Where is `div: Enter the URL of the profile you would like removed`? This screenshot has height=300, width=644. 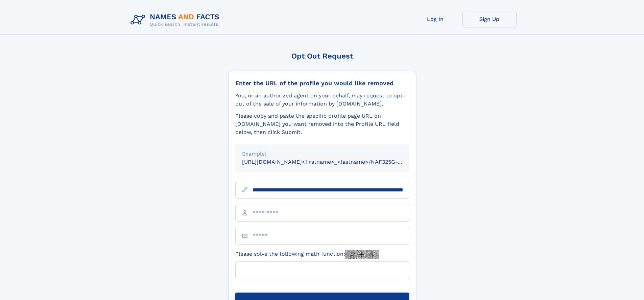
div: Enter the URL of the profile you would like removed is located at coordinates (322, 83).